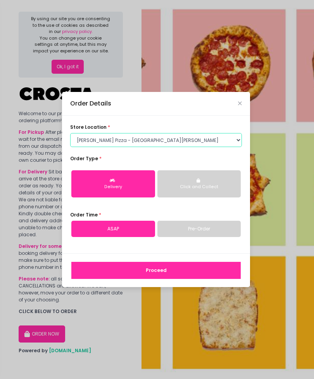 The image size is (314, 379). Describe the element at coordinates (84, 158) in the screenshot. I see `span: Order Type` at that location.